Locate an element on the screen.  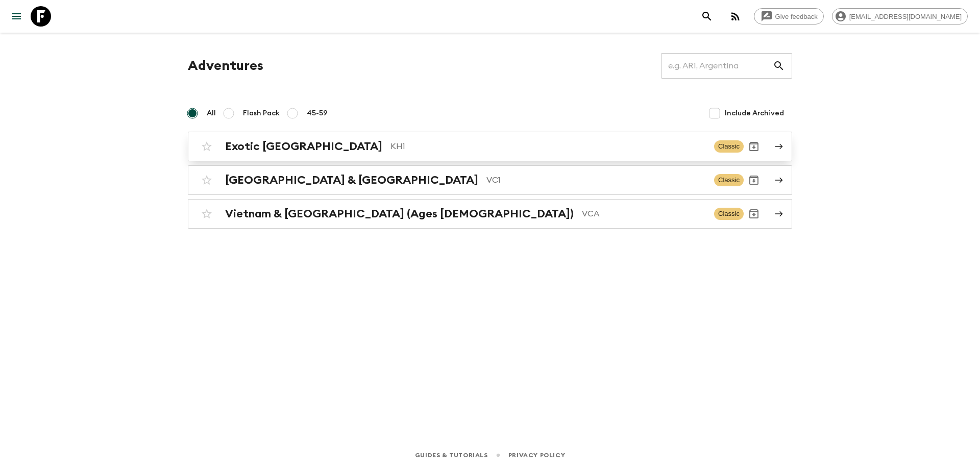
span: All is located at coordinates (211, 113).